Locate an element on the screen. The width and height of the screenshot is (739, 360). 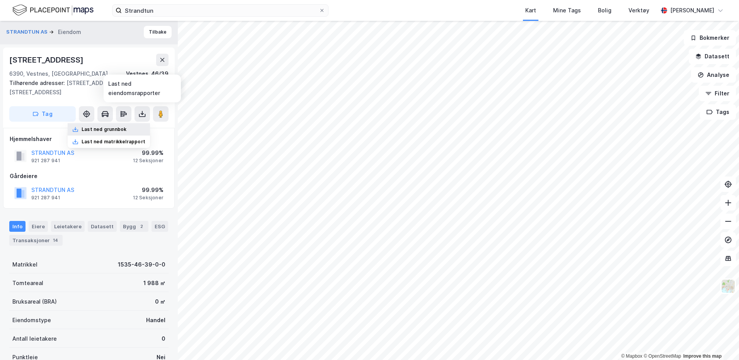
div: 1 988 ㎡ is located at coordinates (154, 283).